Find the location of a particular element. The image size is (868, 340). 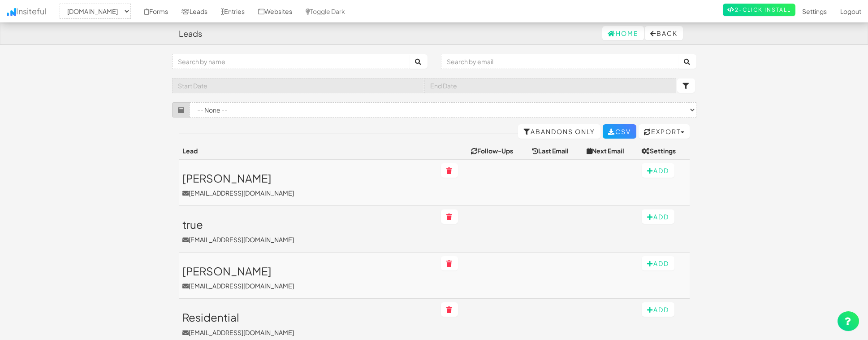

img: icon.png is located at coordinates (11, 12).